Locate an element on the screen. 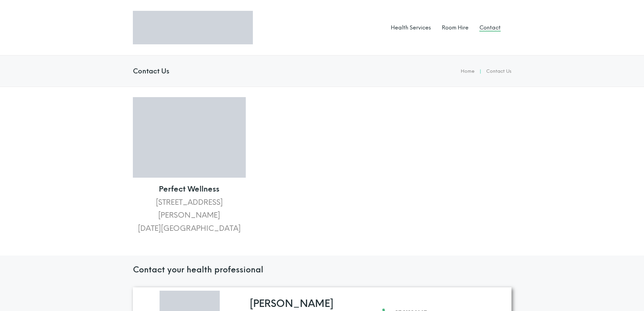 This screenshot has width=644, height=311. a: Health Services is located at coordinates (411, 27).